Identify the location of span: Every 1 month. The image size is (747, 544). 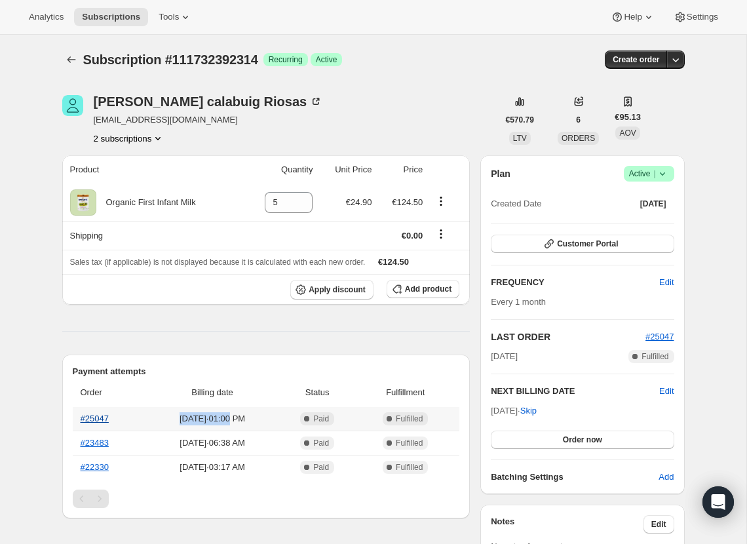
(518, 301).